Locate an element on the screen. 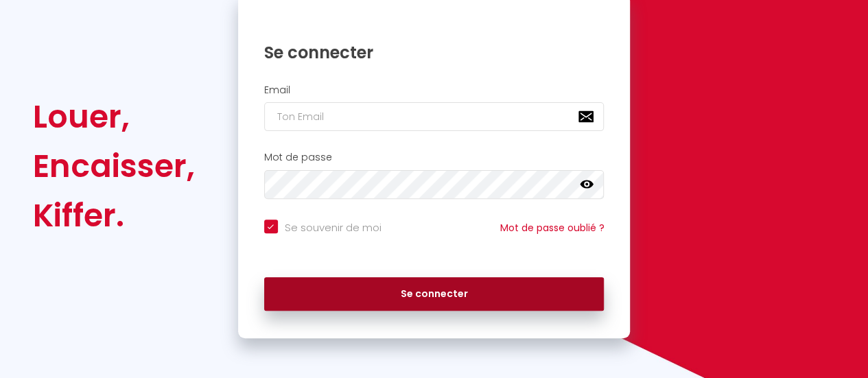  h2: Email is located at coordinates (434, 90).